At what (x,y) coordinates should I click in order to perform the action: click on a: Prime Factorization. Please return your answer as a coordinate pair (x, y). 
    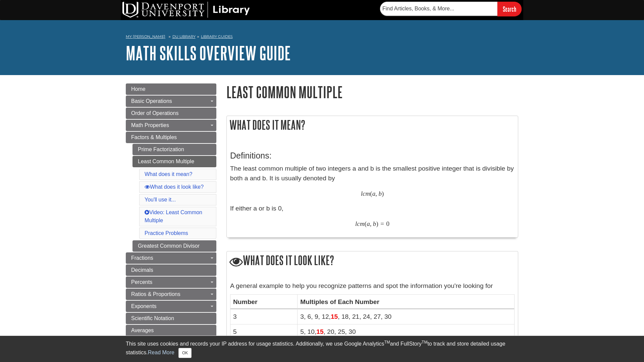
    Looking at the image, I should click on (175, 149).